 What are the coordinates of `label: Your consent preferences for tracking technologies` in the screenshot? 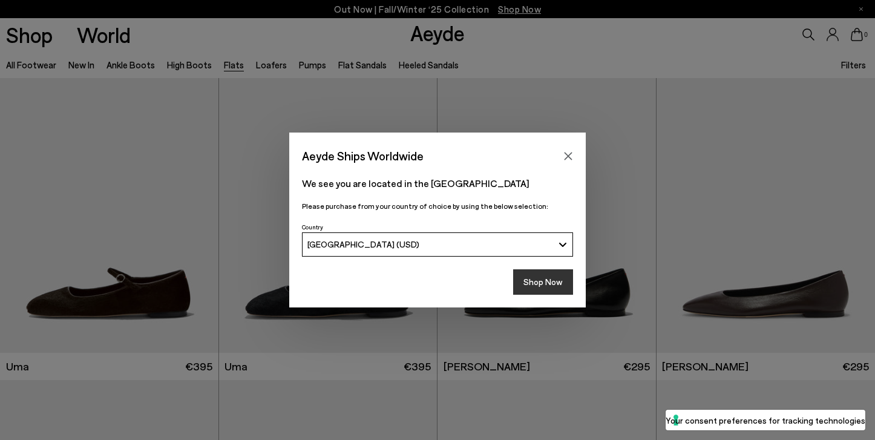 It's located at (766, 420).